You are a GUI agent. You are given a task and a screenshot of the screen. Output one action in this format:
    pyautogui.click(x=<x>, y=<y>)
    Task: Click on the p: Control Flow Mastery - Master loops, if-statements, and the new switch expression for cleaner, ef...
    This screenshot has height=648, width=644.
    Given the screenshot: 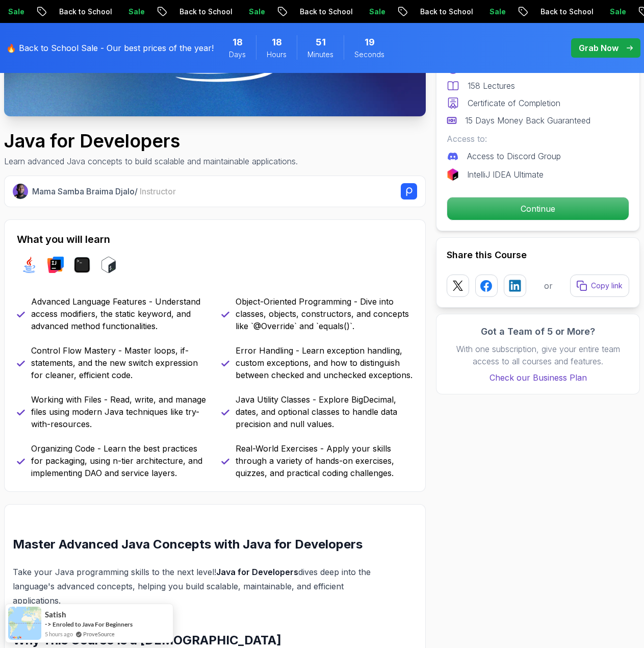 What is the action you would take?
    pyautogui.click(x=120, y=362)
    